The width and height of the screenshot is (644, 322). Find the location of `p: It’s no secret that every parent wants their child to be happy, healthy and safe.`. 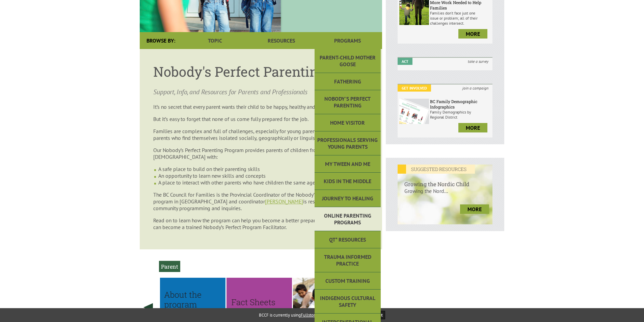

p: It’s no secret that every parent wants their child to be happy, healthy and safe. is located at coordinates (261, 107).